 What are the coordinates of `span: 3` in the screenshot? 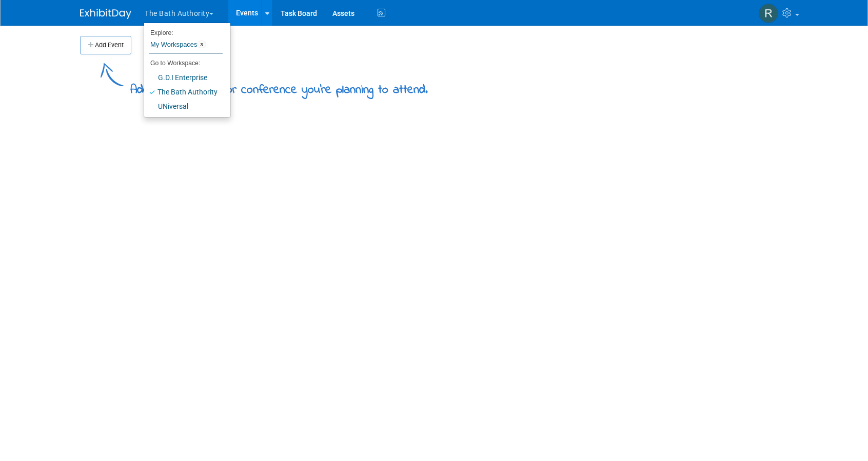 It's located at (201, 45).